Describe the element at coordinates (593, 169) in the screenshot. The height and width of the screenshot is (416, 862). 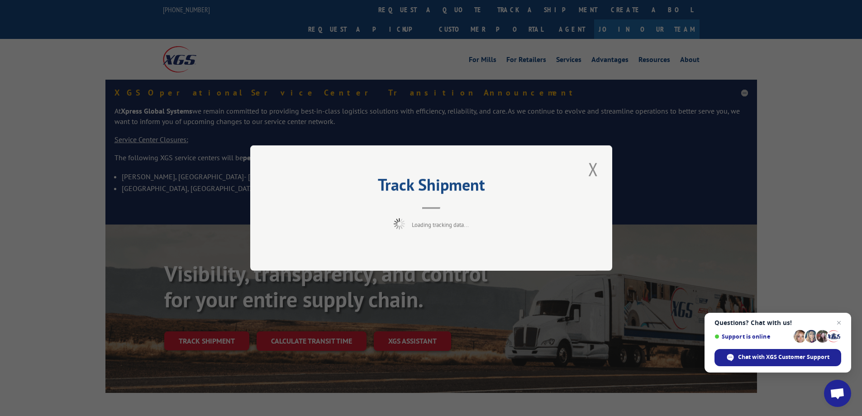
I see `button: Close modal` at that location.